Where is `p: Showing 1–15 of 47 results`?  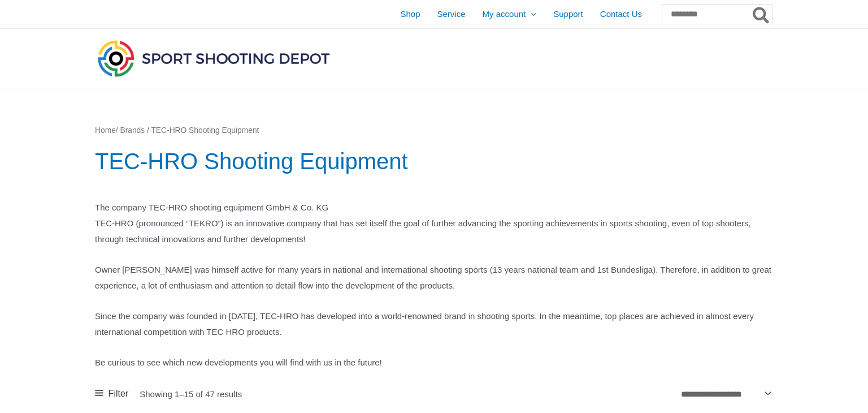 p: Showing 1–15 of 47 results is located at coordinates (190, 393).